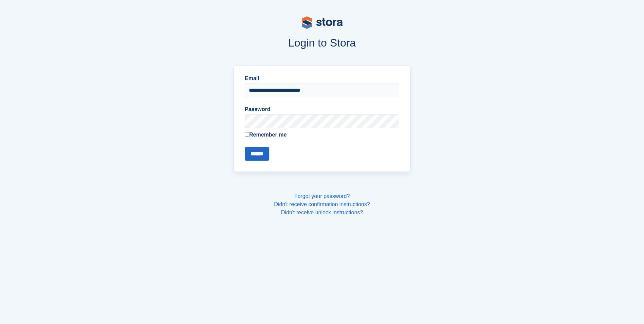  Describe the element at coordinates (322, 110) in the screenshot. I see `label: Password` at that location.